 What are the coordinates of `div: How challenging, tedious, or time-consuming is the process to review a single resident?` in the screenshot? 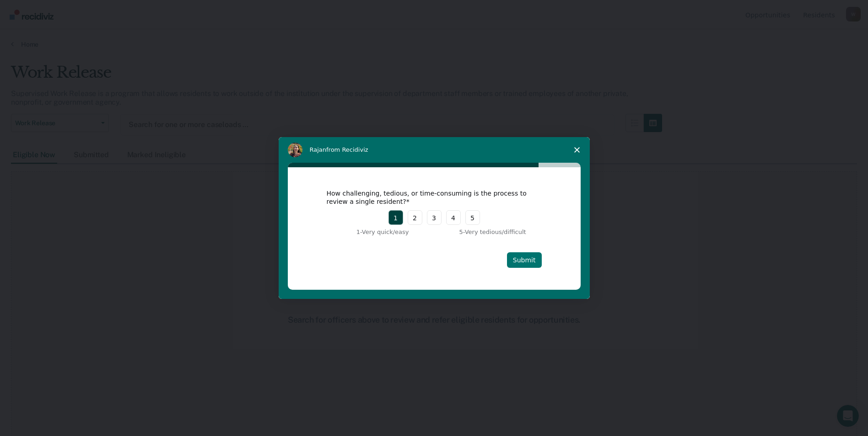 It's located at (427, 197).